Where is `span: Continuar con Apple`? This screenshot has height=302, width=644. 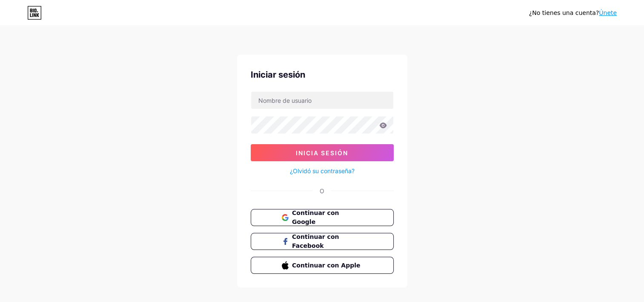 span: Continuar con Apple is located at coordinates (327, 265).